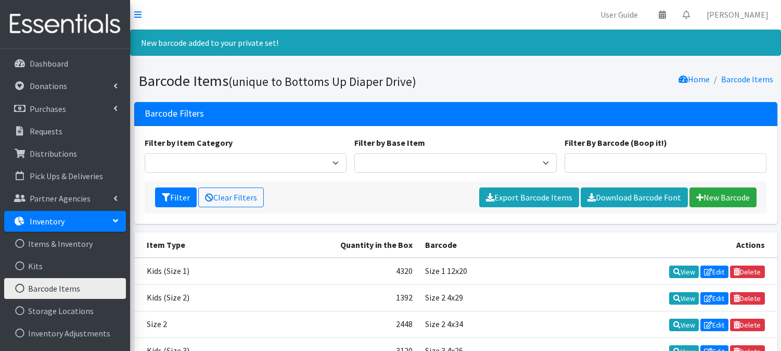 This screenshot has height=351, width=781. Describe the element at coordinates (295, 81) in the screenshot. I see `h1: Barcode Items` at that location.